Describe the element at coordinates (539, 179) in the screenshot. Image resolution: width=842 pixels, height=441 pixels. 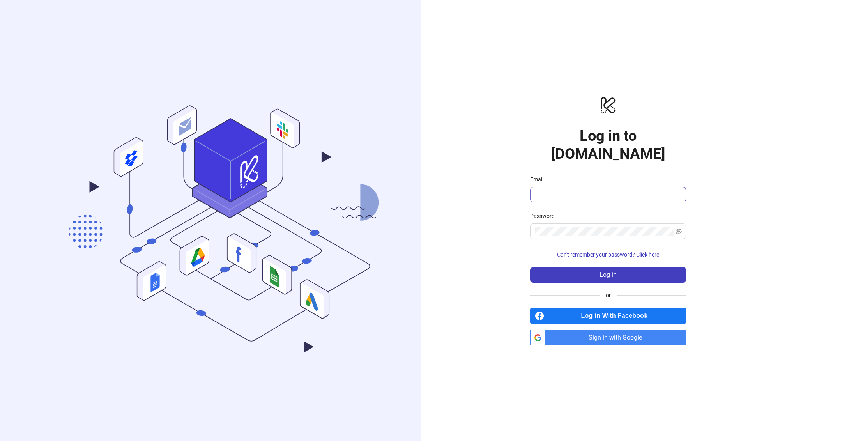
I see `label: Email` at that location.